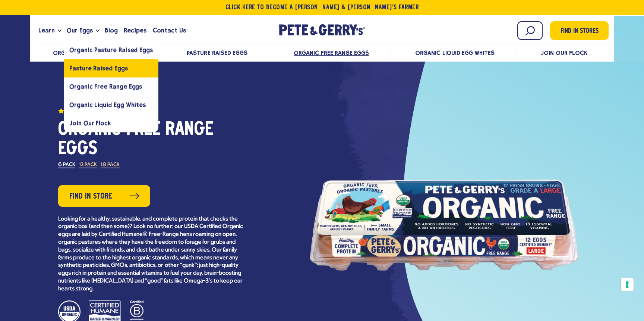  I want to click on button: Your consent preferences for tracking technologies, so click(627, 284).